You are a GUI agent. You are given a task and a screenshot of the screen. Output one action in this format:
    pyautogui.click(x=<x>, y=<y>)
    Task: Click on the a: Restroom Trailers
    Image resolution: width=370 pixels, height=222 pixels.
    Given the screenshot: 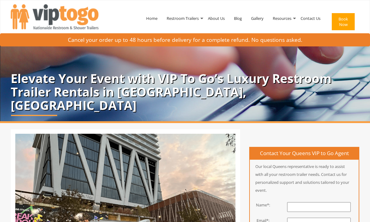 What is the action you would take?
    pyautogui.click(x=183, y=18)
    